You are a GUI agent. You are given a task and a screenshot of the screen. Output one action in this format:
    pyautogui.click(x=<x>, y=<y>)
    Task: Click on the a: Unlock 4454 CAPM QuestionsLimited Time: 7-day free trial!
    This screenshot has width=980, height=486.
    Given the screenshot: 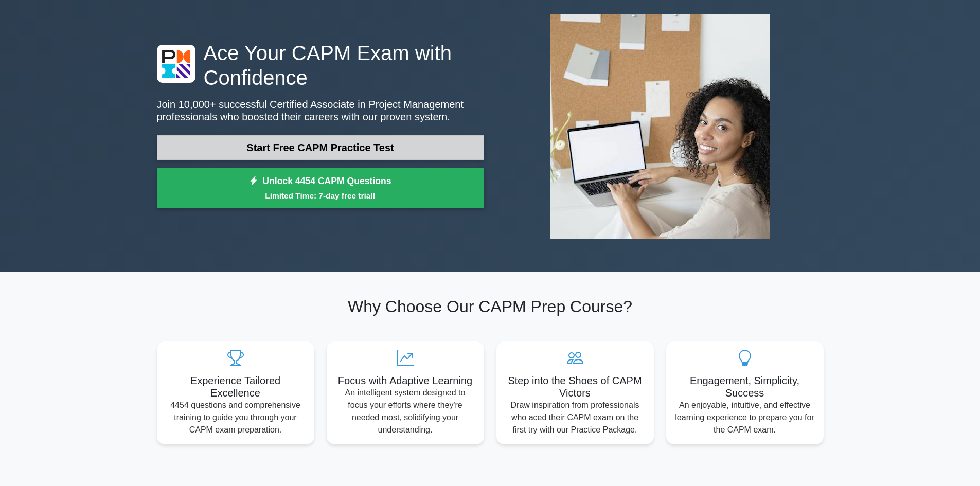 What is the action you would take?
    pyautogui.click(x=320, y=188)
    